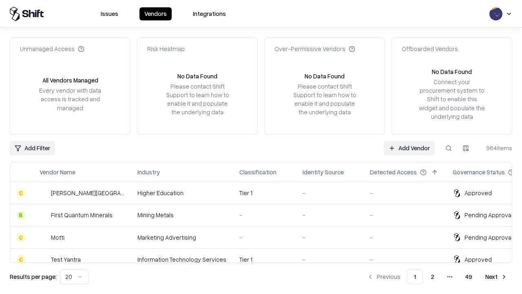 This screenshot has width=522, height=294. Describe the element at coordinates (70, 80) in the screenshot. I see `div: All Vendors Managed` at that location.